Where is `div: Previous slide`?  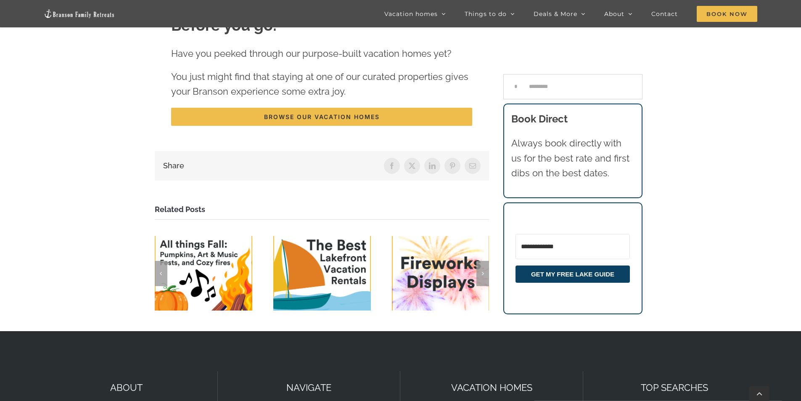
div: Previous slide is located at coordinates (161, 273).